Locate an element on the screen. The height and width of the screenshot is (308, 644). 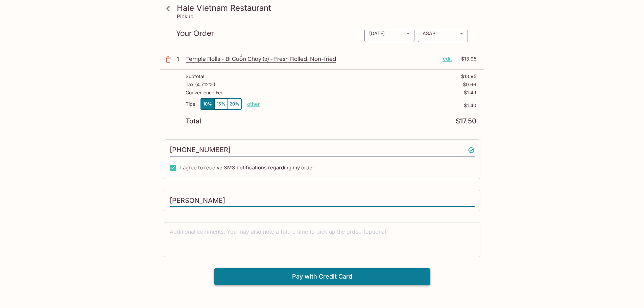
p: Tax ( 4.712% ) is located at coordinates (200, 84).